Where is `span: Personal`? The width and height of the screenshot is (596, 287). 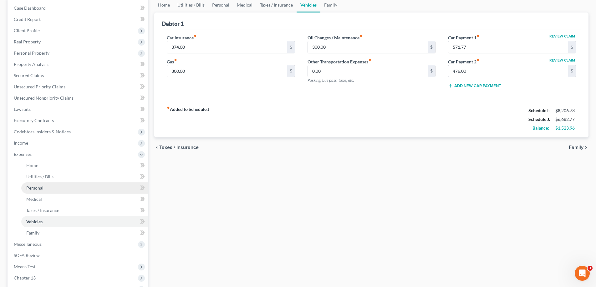
span: Personal is located at coordinates (35, 188).